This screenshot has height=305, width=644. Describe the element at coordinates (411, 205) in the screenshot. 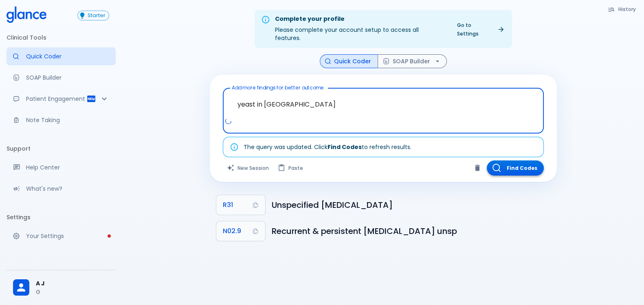

I see `h6: Unspecified haematuria` at that location.